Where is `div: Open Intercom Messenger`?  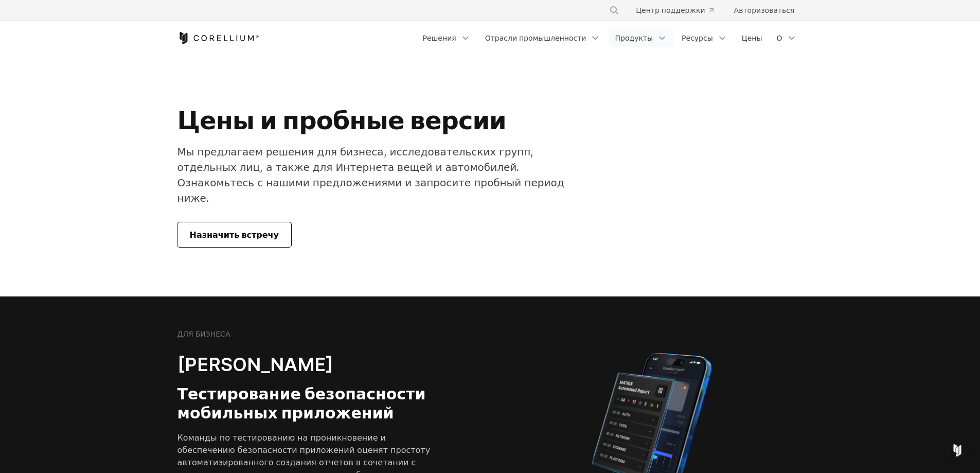
div: Open Intercom Messenger is located at coordinates (958, 450).